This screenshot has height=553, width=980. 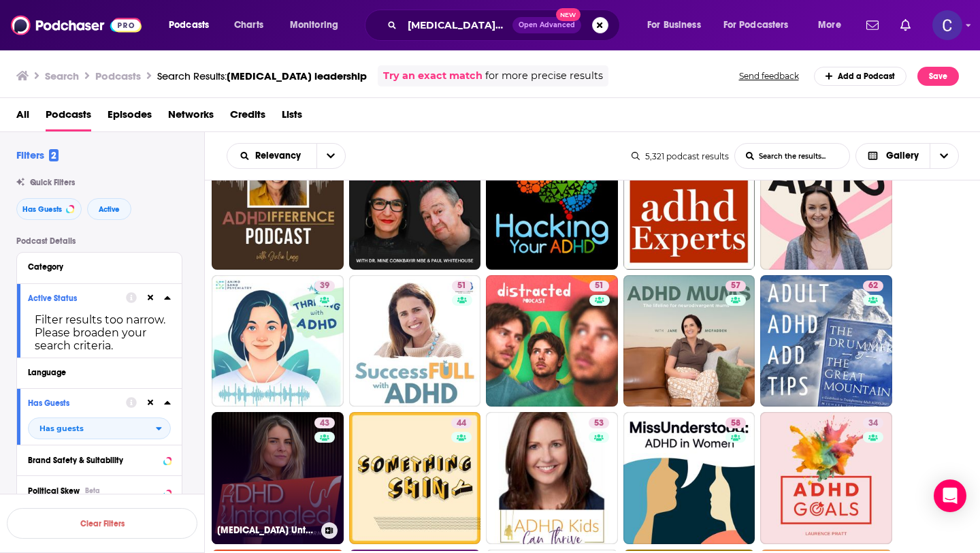 I want to click on span: Has Guests, so click(x=42, y=209).